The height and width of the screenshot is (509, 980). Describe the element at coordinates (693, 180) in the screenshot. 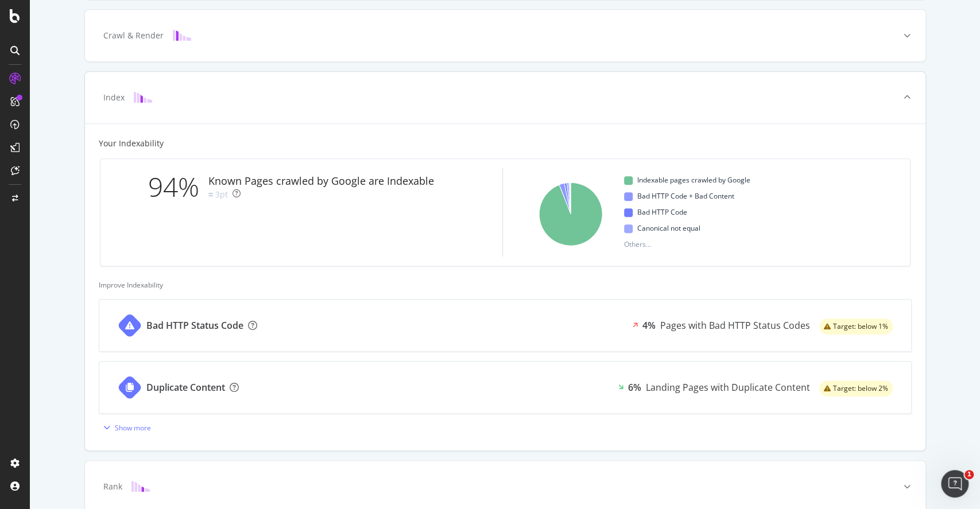

I see `span: Indexable pages crawled by Google` at that location.